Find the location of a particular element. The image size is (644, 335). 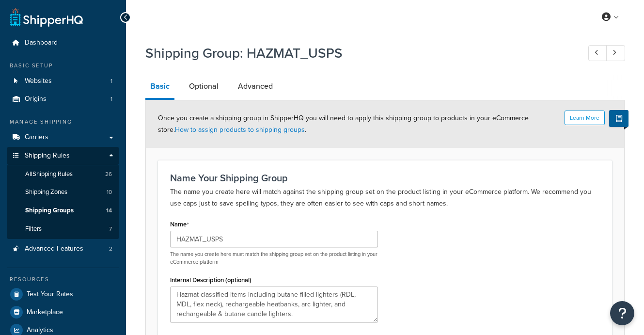

span: Analytics is located at coordinates (40, 330).